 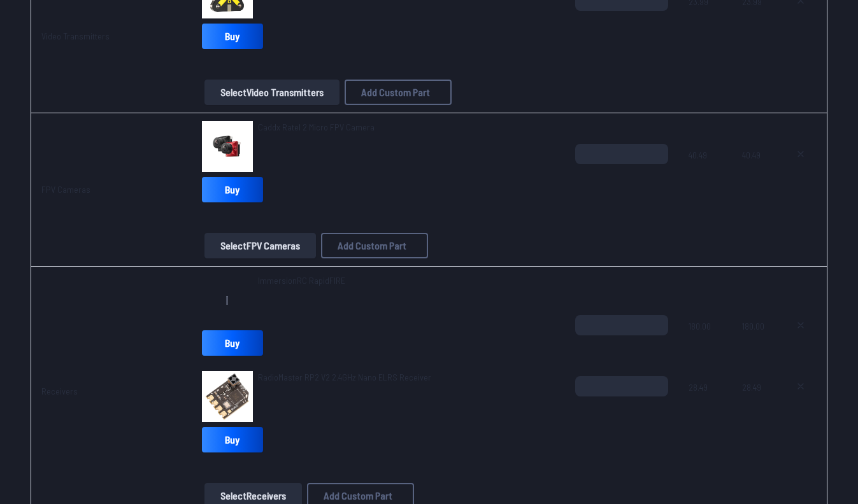 What do you see at coordinates (316, 127) in the screenshot?
I see `span: Caddx Ratel 2 Micro FPV Camera` at bounding box center [316, 127].